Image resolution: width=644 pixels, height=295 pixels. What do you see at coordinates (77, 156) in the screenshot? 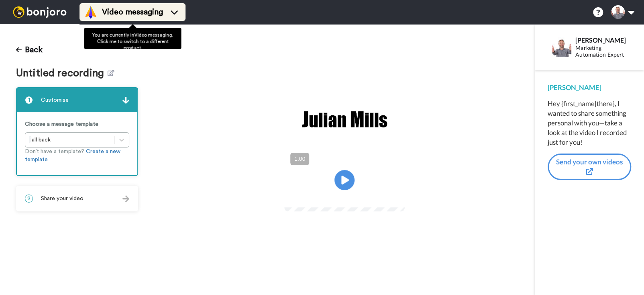
I see `p: Don’t have a template?` at bounding box center [77, 156].